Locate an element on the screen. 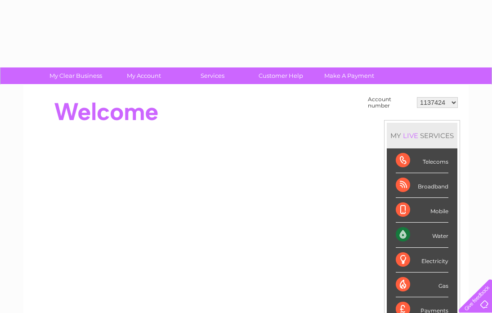 The height and width of the screenshot is (313, 492). a: My Clear Business is located at coordinates (76, 76).